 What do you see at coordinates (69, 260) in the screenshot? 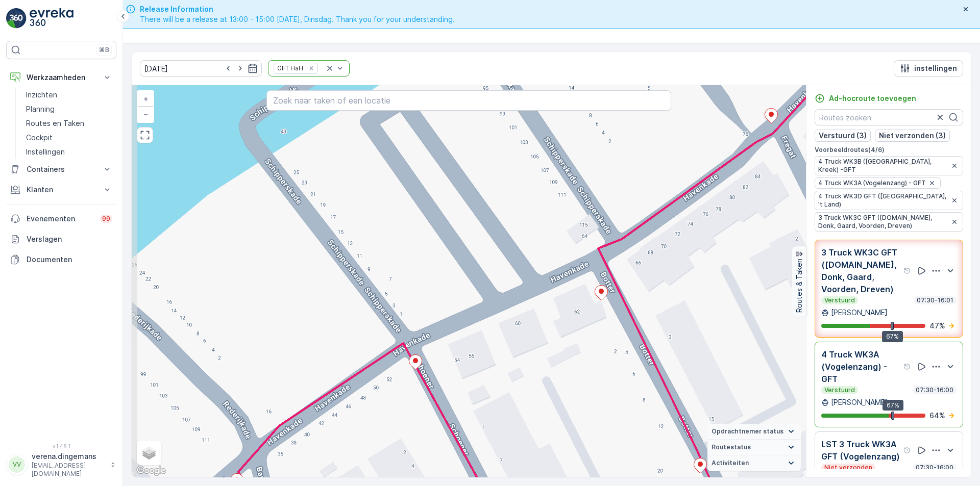
I see `p: Documenten` at bounding box center [69, 260].